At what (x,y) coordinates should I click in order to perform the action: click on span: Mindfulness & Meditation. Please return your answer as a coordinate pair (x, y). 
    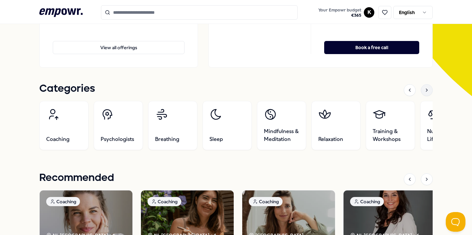
    Looking at the image, I should click on (282, 135).